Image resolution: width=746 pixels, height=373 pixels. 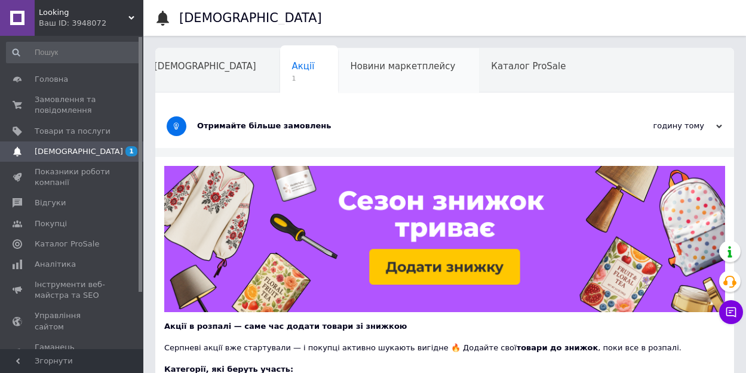 What do you see at coordinates (84, 13) in the screenshot?
I see `span: Looking` at bounding box center [84, 13].